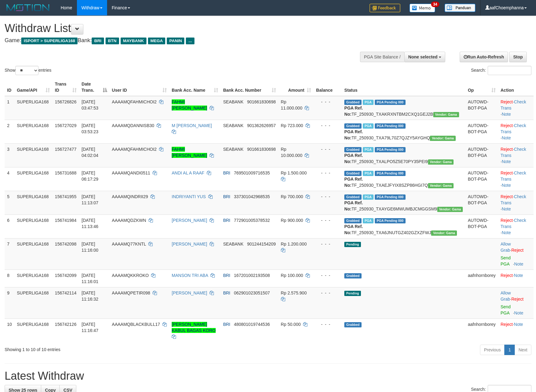  Describe the element at coordinates (9, 108) in the screenshot. I see `td: 1` at that location.